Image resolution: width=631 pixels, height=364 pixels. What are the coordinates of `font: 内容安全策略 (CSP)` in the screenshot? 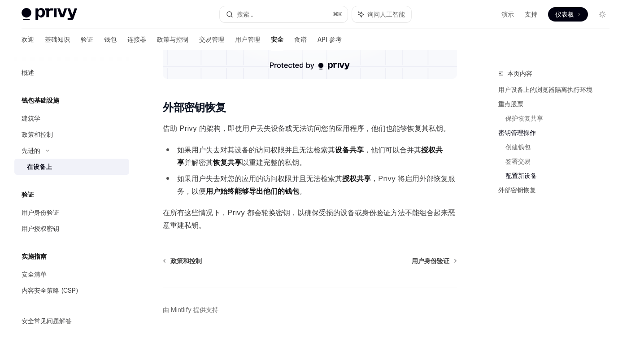 It's located at (50, 290).